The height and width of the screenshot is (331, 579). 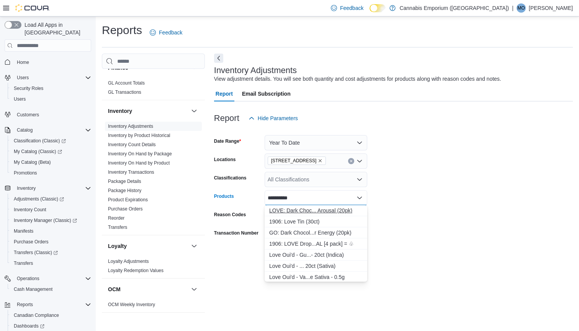 What do you see at coordinates (29, 326) in the screenshot?
I see `a: Dashboards` at bounding box center [29, 326].